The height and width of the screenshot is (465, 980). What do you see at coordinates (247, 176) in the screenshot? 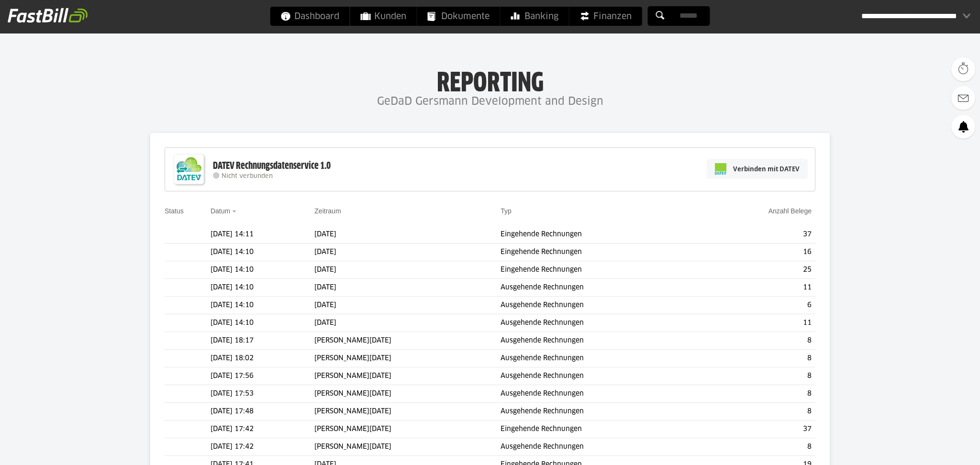
I see `span: Nicht verbunden` at bounding box center [247, 176].